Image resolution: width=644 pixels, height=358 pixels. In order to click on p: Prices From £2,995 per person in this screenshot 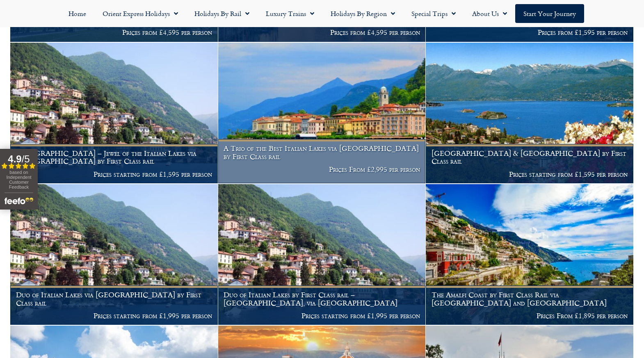, I will do `click(322, 169)`.